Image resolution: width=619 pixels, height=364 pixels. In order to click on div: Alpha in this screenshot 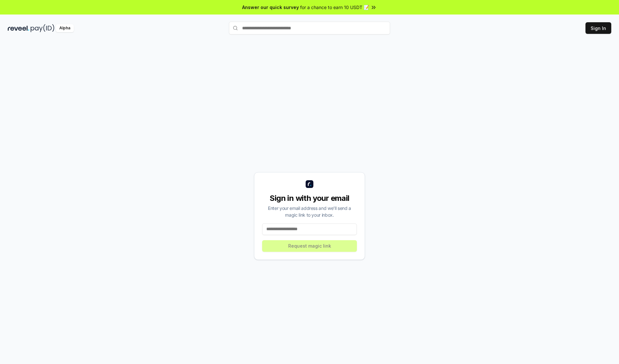, I will do `click(65, 28)`.